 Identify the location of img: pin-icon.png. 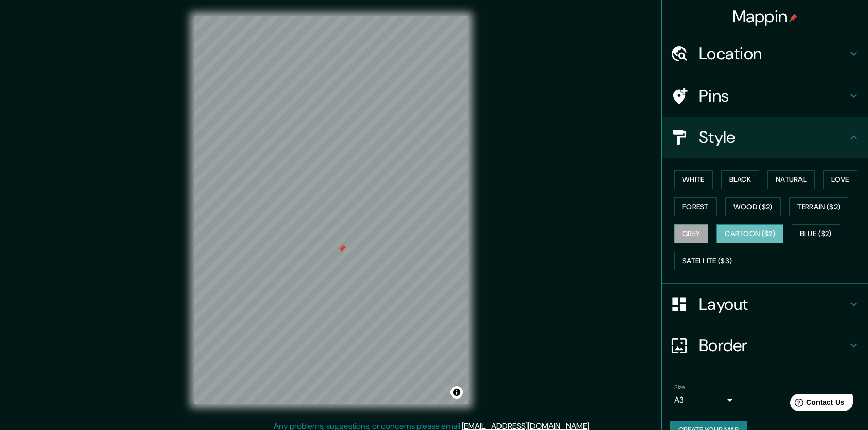
(793, 18).